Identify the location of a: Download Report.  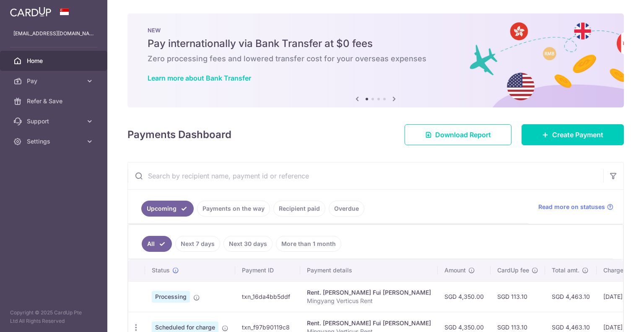
(458, 135).